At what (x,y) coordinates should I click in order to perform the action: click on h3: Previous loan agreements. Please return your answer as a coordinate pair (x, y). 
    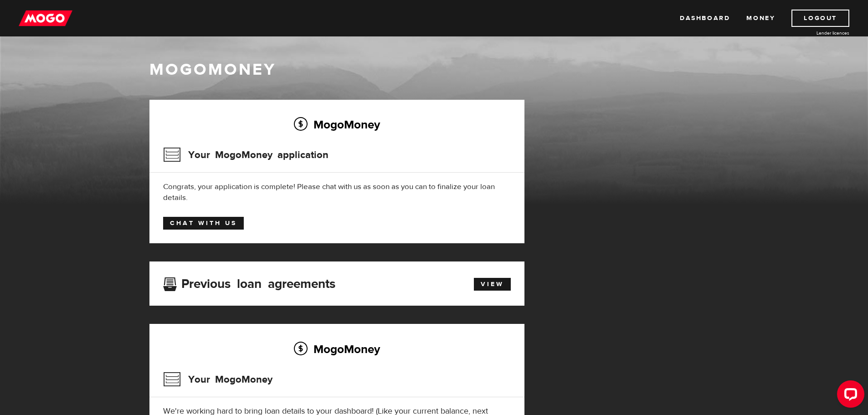
    Looking at the image, I should click on (250, 282).